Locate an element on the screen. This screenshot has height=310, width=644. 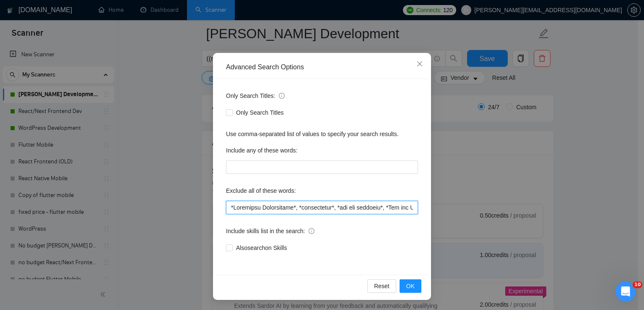
button: Reset is located at coordinates (382, 286).